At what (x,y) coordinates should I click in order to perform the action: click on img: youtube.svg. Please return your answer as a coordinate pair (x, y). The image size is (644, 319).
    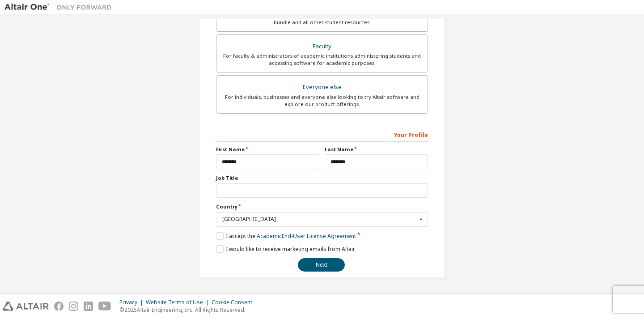
    Looking at the image, I should click on (105, 306).